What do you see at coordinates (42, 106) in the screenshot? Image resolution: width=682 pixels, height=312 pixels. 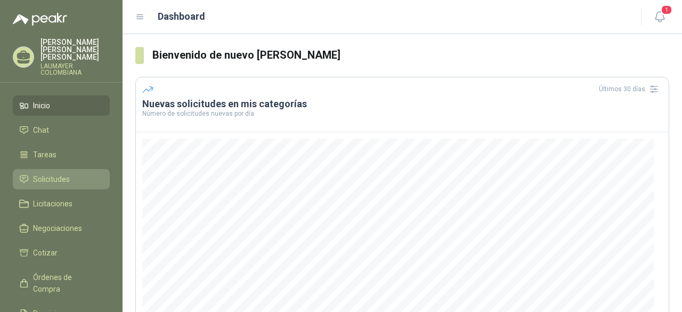 I see `span: Inicio` at bounding box center [42, 106].